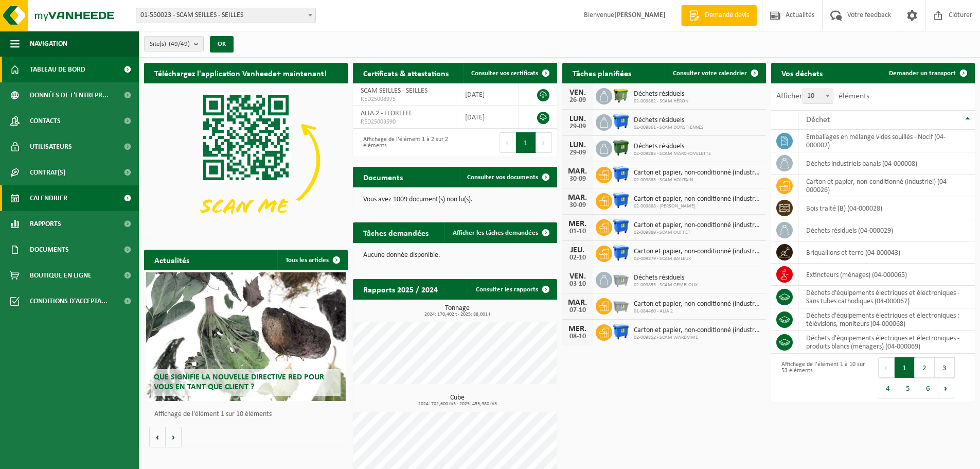 The width and height of the screenshot is (980, 469). Describe the element at coordinates (383, 177) in the screenshot. I see `h2: Documents` at that location.